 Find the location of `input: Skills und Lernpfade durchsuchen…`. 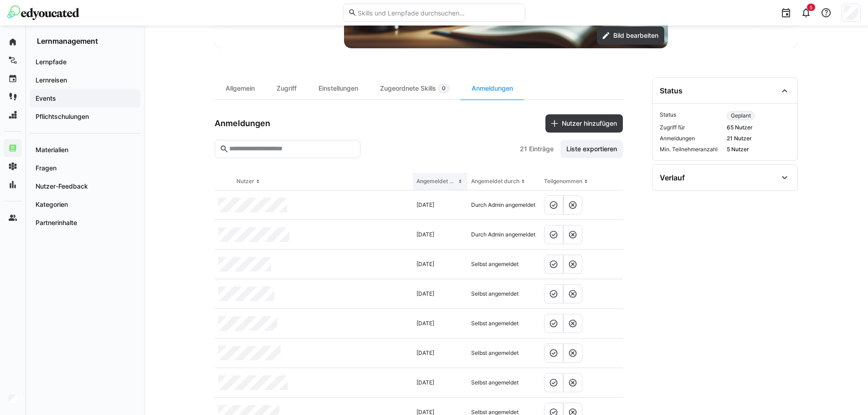

input: Skills und Lernpfade durchsuchen… is located at coordinates (439, 13).